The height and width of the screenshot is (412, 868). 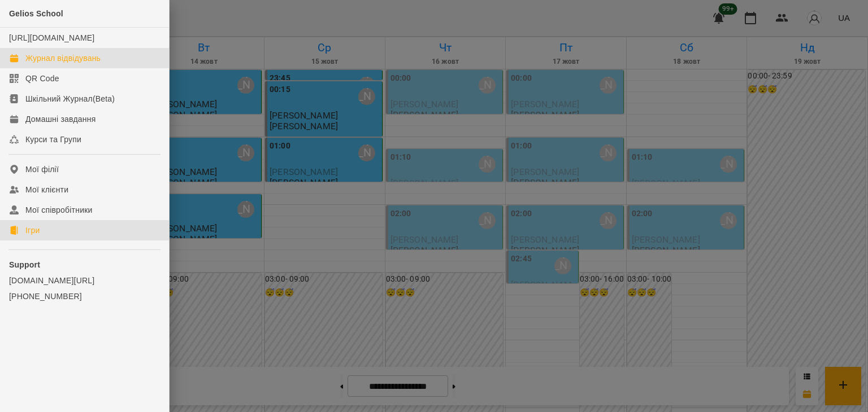 What do you see at coordinates (63, 58) in the screenshot?
I see `div: Журнал відвідувань` at bounding box center [63, 58].